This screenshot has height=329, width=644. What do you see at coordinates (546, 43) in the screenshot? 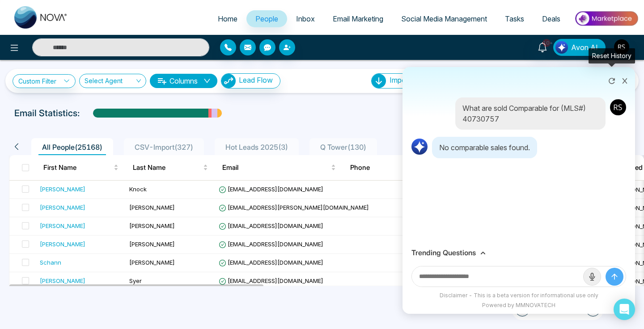
I see `span: 10+` at bounding box center [546, 43].